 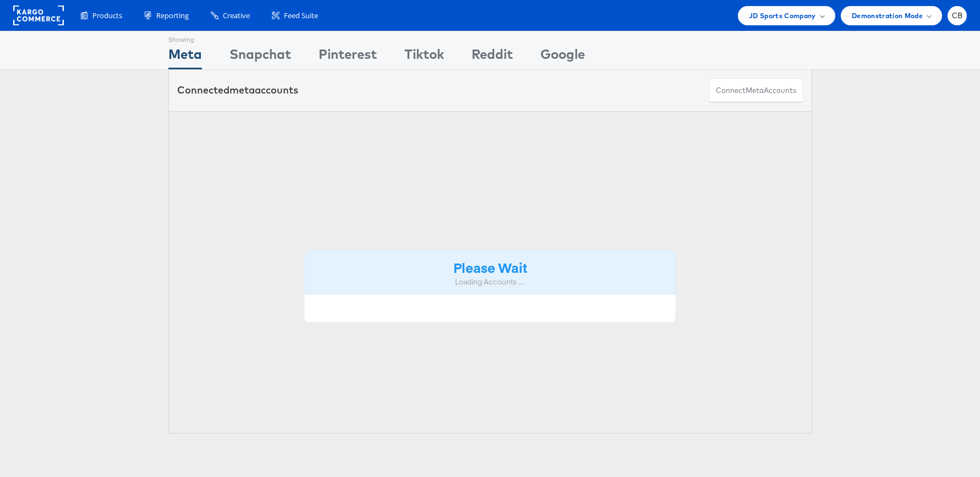 I want to click on div: Pinterest, so click(x=347, y=57).